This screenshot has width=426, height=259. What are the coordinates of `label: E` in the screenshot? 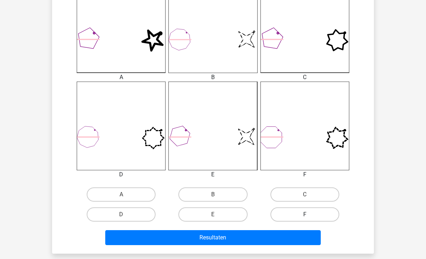 It's located at (212, 215).